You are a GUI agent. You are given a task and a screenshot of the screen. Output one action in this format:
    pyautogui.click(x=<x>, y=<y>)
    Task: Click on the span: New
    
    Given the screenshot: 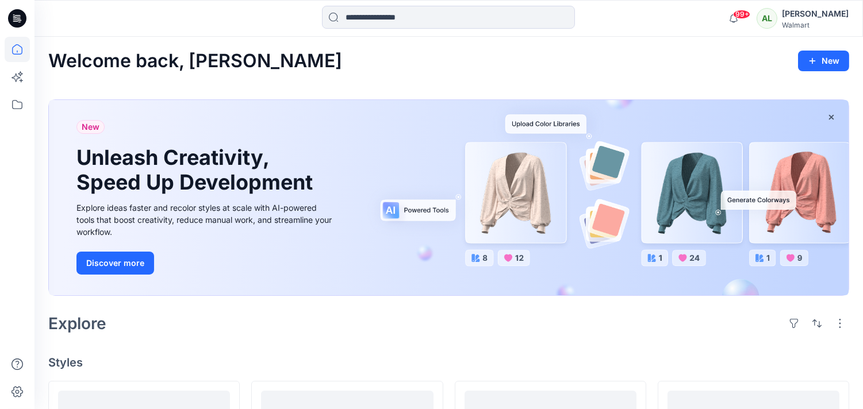 What is the action you would take?
    pyautogui.click(x=90, y=127)
    